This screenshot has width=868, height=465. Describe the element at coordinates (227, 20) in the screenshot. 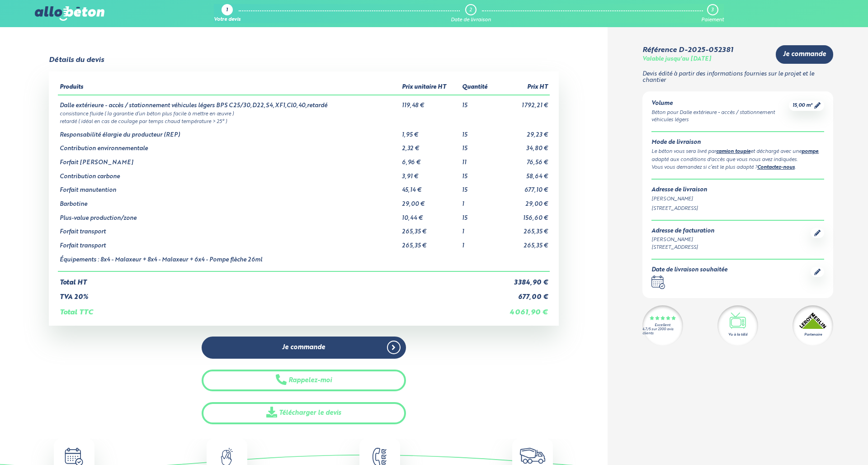

I see `div: Votre devis` at that location.